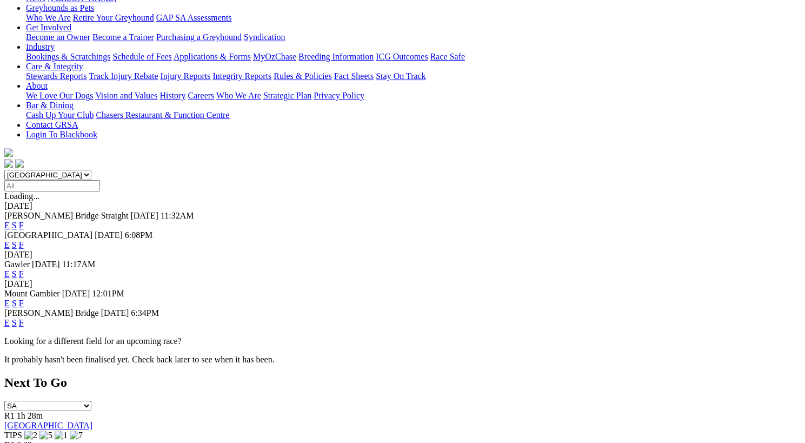 This screenshot has width=805, height=443. Describe the element at coordinates (37, 85) in the screenshot. I see `a: About` at that location.